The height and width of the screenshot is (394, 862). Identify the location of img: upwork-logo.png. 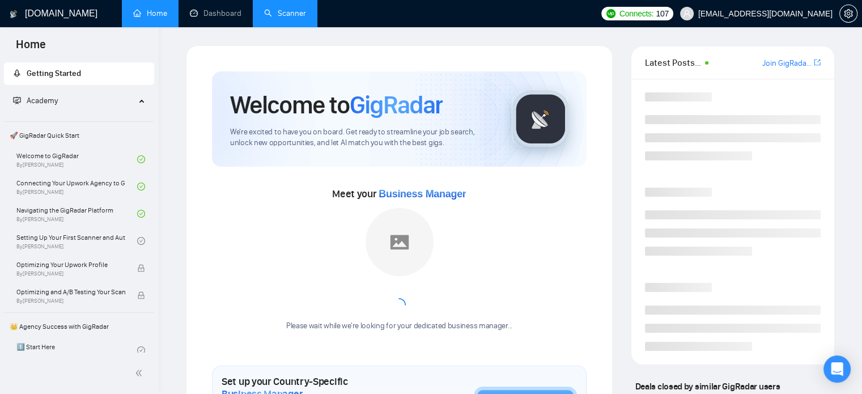
(611, 14).